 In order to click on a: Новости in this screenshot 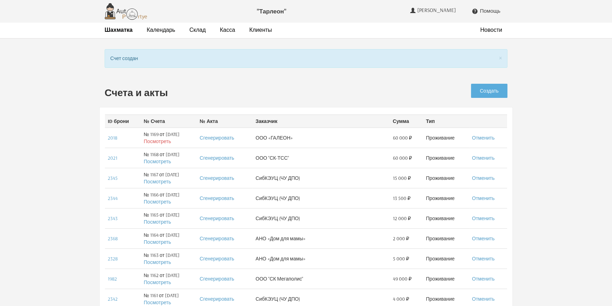, I will do `click(492, 30)`.